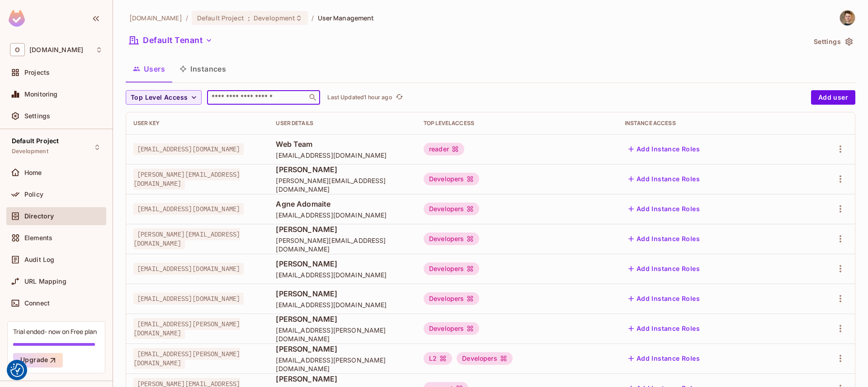 This screenshot has height=387, width=868. What do you see at coordinates (39, 238) in the screenshot?
I see `span: Elements` at bounding box center [39, 238].